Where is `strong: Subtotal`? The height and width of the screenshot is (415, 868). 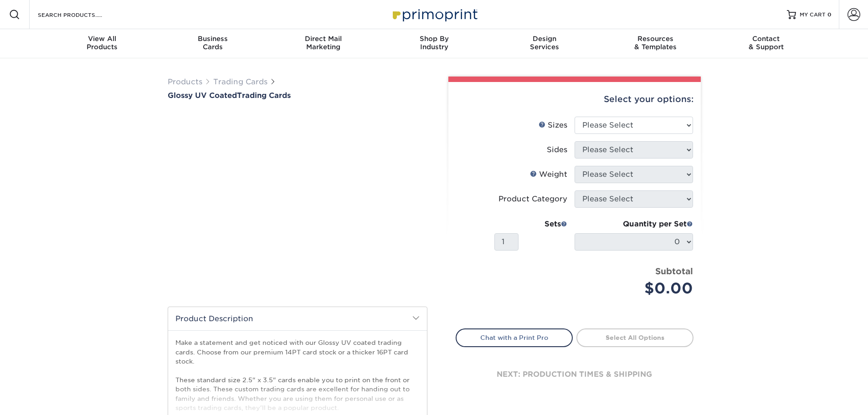 strong: Subtotal is located at coordinates (674, 271).